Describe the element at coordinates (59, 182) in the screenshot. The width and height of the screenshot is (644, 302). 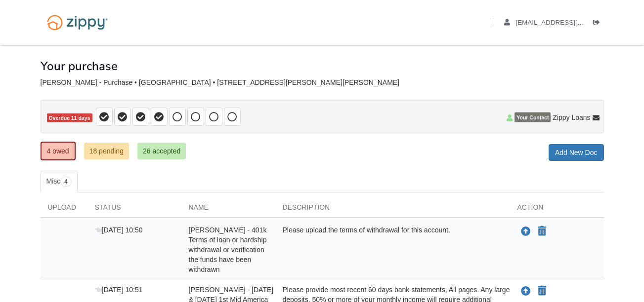
I see `a: Misc` at that location.